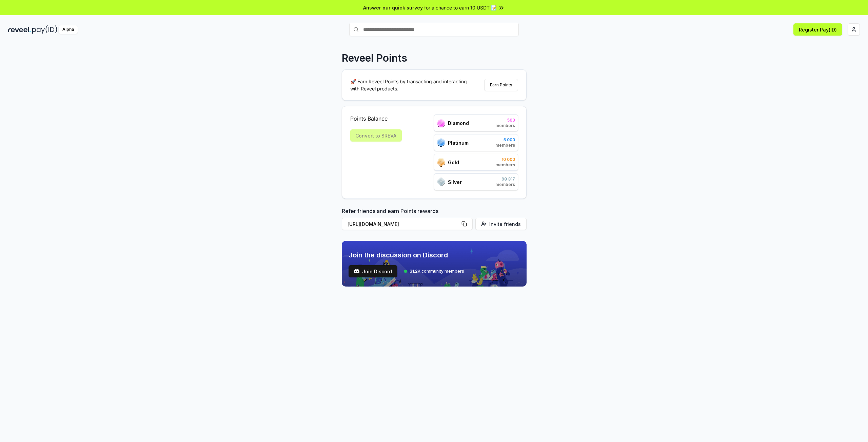 The image size is (868, 442). I want to click on img: reveel_dark, so click(19, 30).